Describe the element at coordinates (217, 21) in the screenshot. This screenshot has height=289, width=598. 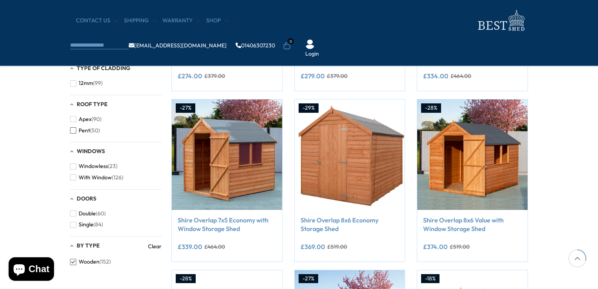
I see `a: Shop` at that location.